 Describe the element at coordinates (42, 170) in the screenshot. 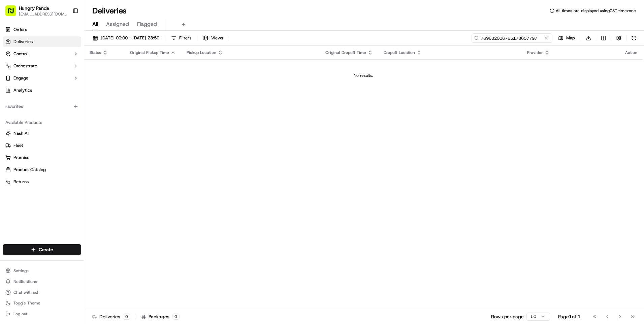

I see `a: Product Catalog` at that location.